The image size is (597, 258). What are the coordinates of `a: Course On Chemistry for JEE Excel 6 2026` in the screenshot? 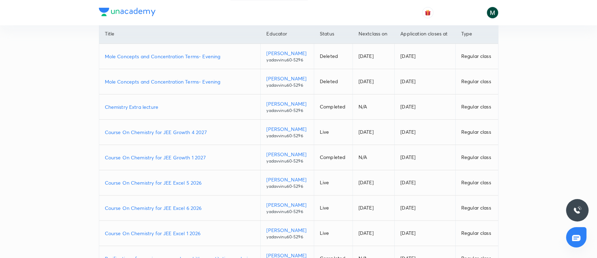 It's located at (180, 208).